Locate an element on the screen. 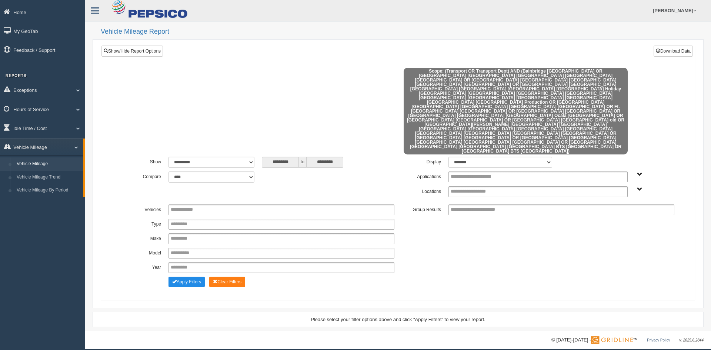 The width and height of the screenshot is (711, 350). label: Group Results is located at coordinates (422, 209).